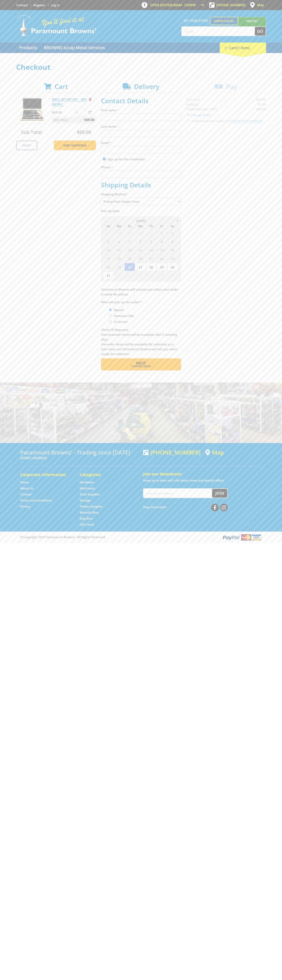  I want to click on span: Fr, so click(162, 226).